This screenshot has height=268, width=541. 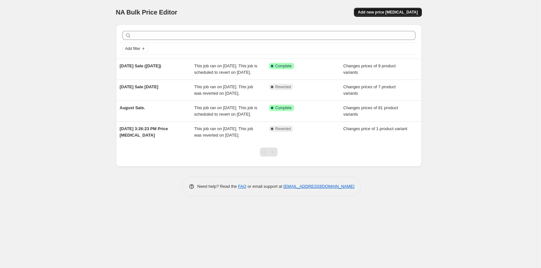 What do you see at coordinates (369, 90) in the screenshot?
I see `span: Changes prices of 7 product variants` at bounding box center [369, 90].